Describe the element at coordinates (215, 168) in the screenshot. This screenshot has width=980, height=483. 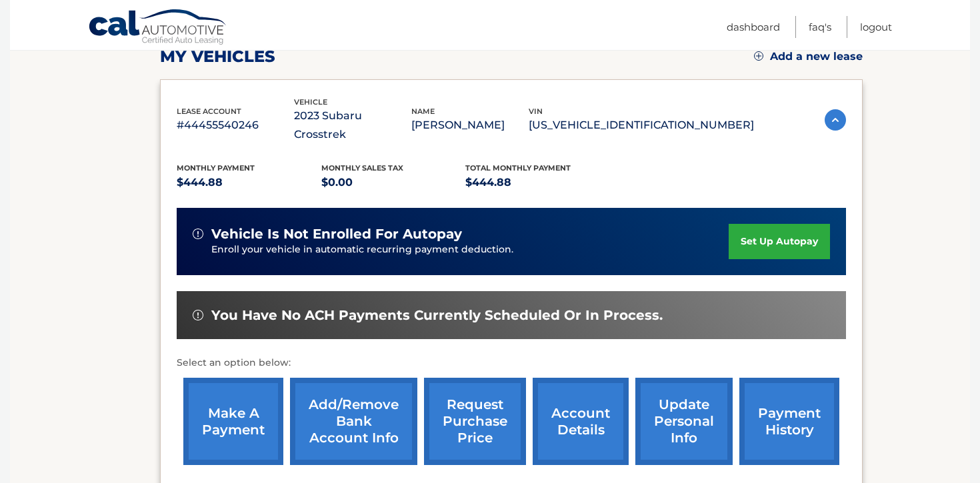
I see `span: Monthly Payment` at that location.